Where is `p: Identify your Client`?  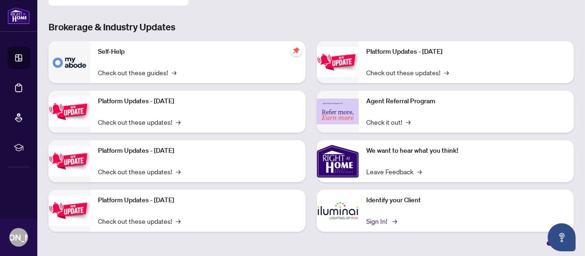 p: Identify your Client is located at coordinates (466, 200).